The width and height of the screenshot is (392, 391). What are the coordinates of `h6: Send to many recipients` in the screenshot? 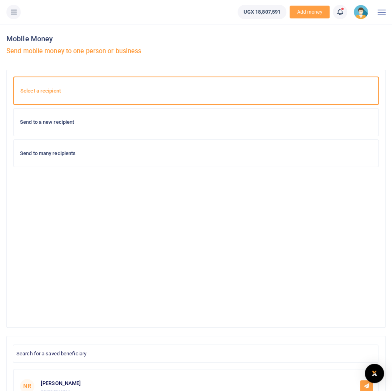 It's located at (196, 153).